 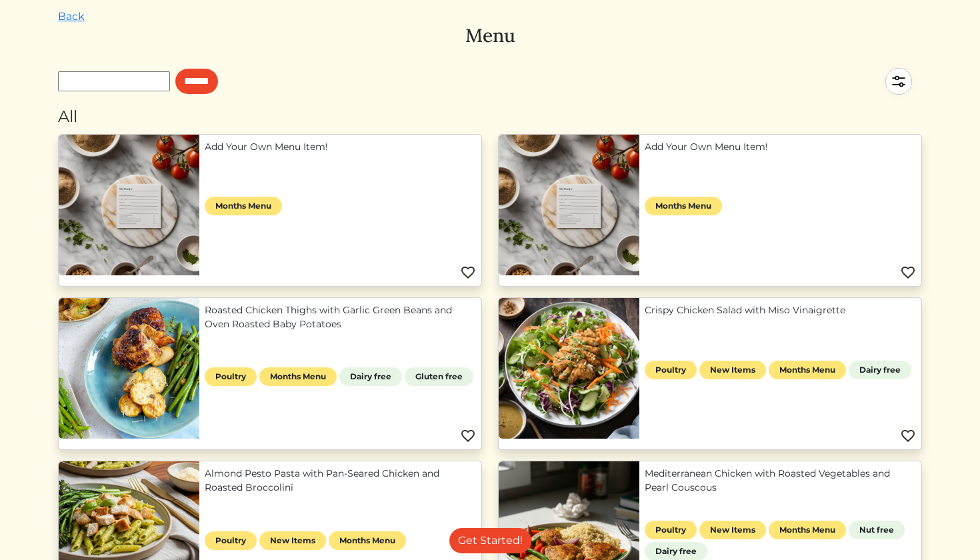 What do you see at coordinates (781, 310) in the screenshot?
I see `a: Crispy Chicken Salad with Miso Vinaigrette` at bounding box center [781, 310].